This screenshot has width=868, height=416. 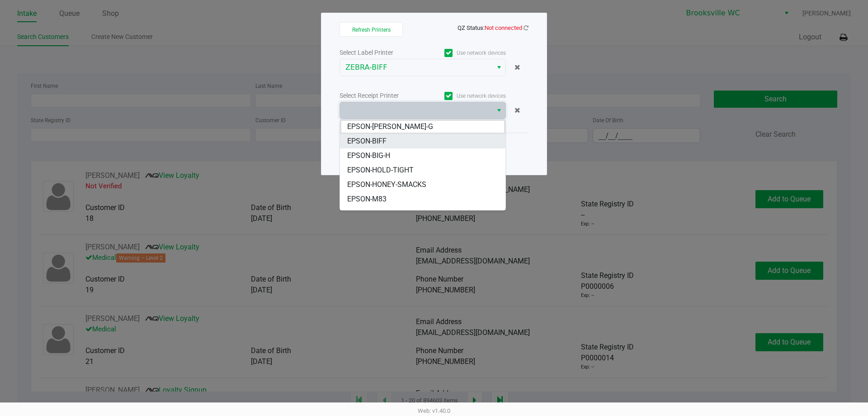 What do you see at coordinates (417, 68) in the screenshot?
I see `span: ZEBRA-BIFF` at bounding box center [417, 68].